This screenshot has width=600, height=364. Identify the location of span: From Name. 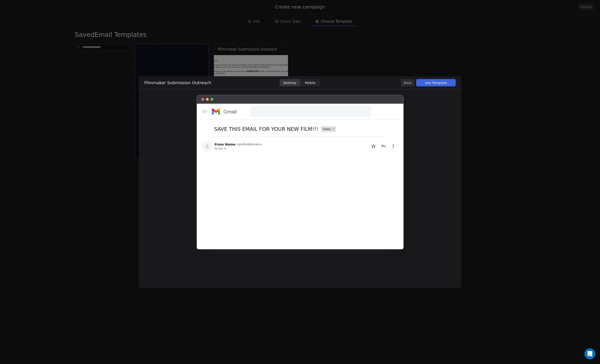
(225, 144).